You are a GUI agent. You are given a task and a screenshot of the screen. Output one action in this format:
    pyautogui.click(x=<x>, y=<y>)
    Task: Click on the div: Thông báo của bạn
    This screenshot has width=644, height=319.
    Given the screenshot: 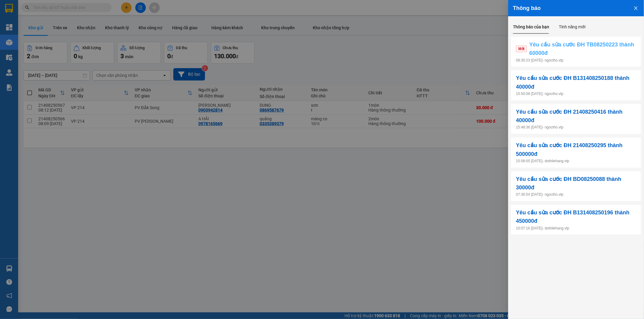 What is the action you would take?
    pyautogui.click(x=531, y=27)
    